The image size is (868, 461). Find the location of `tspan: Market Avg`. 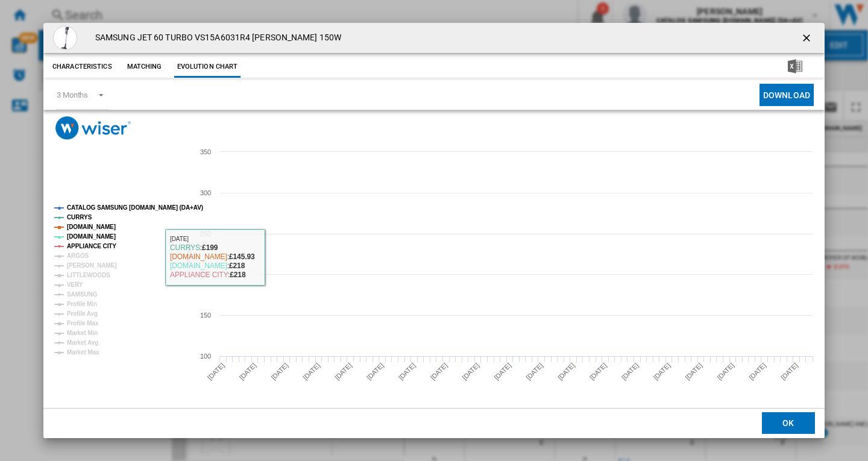

tspan: Market Avg is located at coordinates (83, 342).